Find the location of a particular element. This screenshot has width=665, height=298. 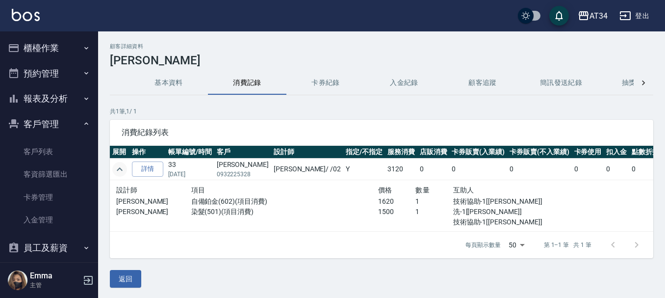

span: 項目 is located at coordinates (198, 190).